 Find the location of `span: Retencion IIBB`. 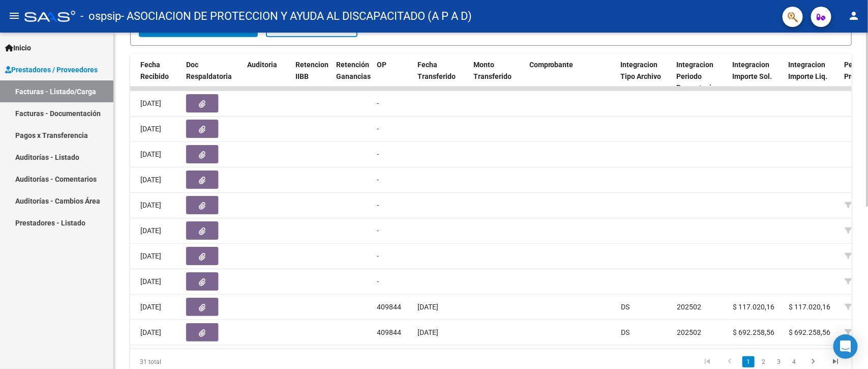

span: Retencion IIBB is located at coordinates (312, 70).